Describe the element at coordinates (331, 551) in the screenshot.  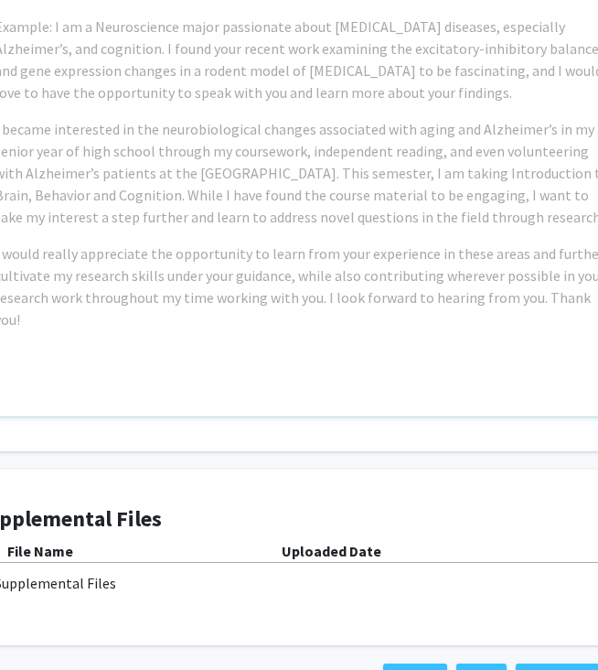
I see `b: Uploaded Date` at that location.